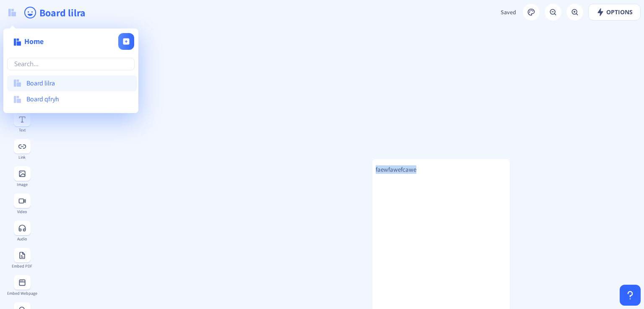 This screenshot has width=644, height=309. What do you see at coordinates (22, 184) in the screenshot?
I see `div: Image` at bounding box center [22, 184].